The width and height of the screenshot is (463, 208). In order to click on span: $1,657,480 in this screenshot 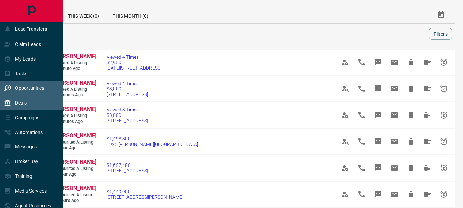, I will do `click(127, 165)`.